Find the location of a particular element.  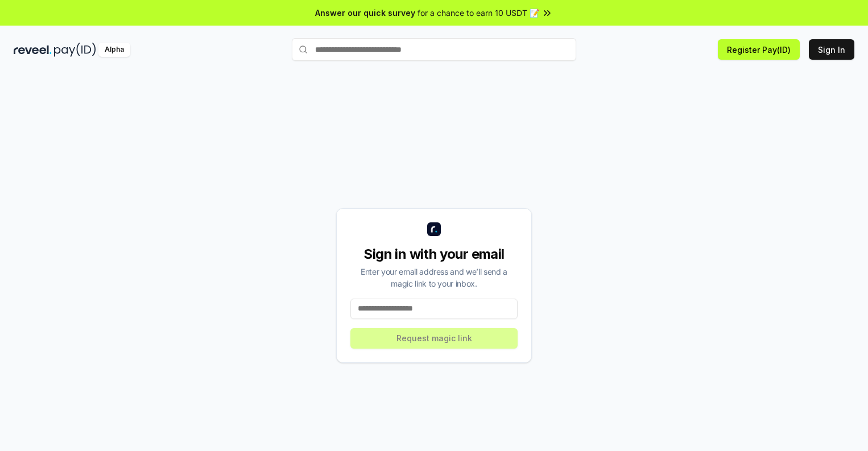

button: Register Pay(ID) is located at coordinates (759, 49).